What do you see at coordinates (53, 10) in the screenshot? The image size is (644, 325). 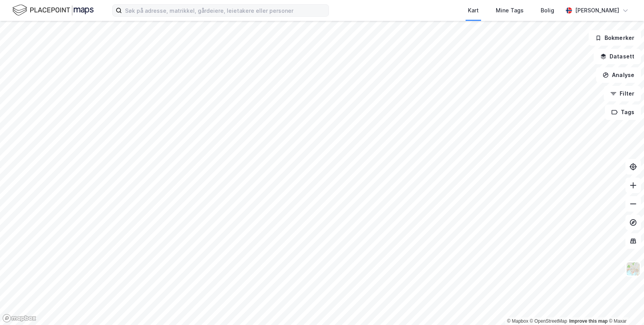 I see `img: logo.f888ab2527a4732fd821a326f86c7f29.svg` at bounding box center [53, 10].